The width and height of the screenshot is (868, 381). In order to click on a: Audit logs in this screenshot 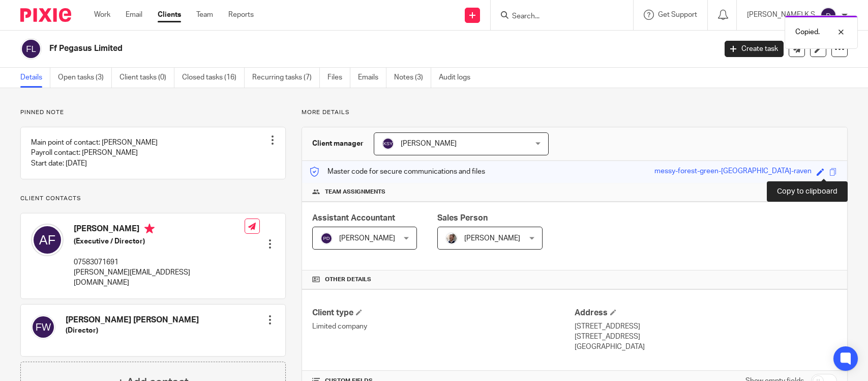, I will do `click(458, 78)`.